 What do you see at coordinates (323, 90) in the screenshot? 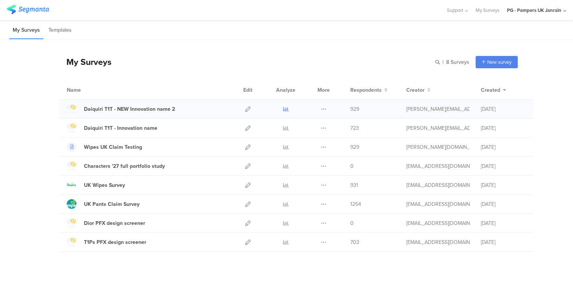
I see `div: More` at bounding box center [323, 90].